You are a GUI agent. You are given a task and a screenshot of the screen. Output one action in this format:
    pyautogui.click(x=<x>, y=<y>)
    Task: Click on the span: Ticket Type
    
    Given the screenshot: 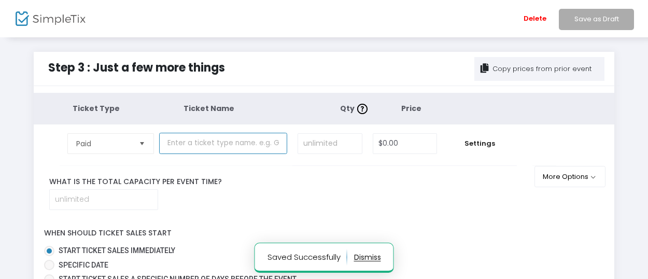 What is the action you would take?
    pyautogui.click(x=96, y=108)
    